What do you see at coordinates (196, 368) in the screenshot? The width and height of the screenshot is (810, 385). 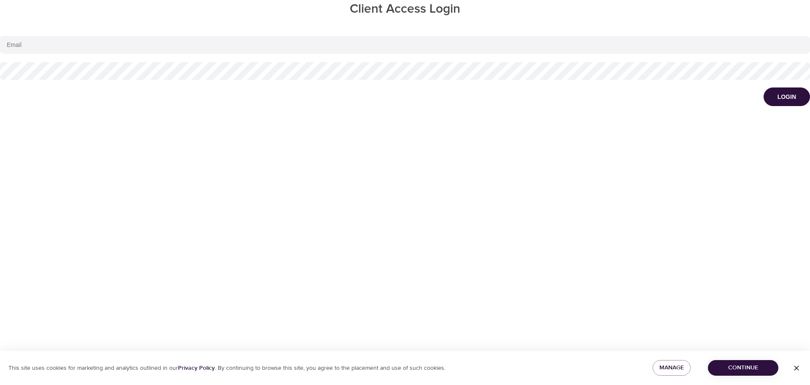 I see `b: Privacy Policy` at bounding box center [196, 368].